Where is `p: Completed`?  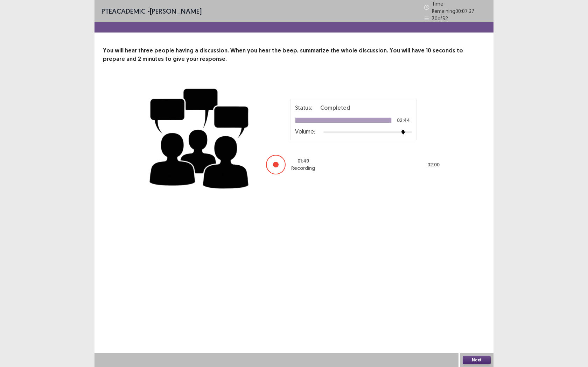
p: Completed is located at coordinates (335, 108).